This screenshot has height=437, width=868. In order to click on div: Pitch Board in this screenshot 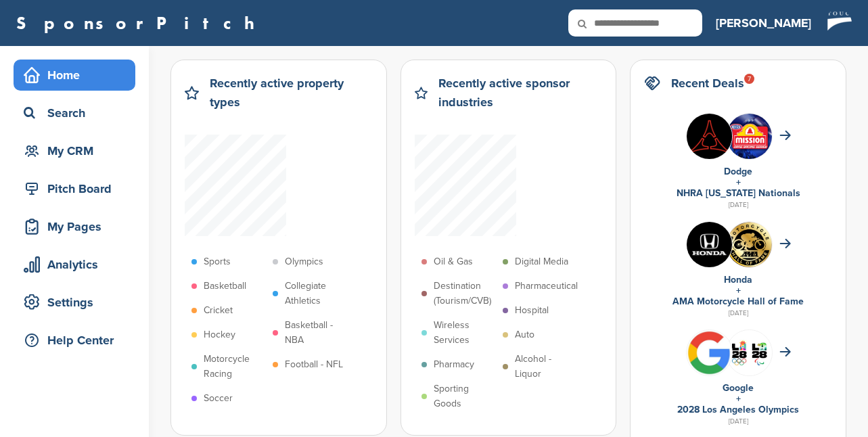, I will do `click(78, 189)`.